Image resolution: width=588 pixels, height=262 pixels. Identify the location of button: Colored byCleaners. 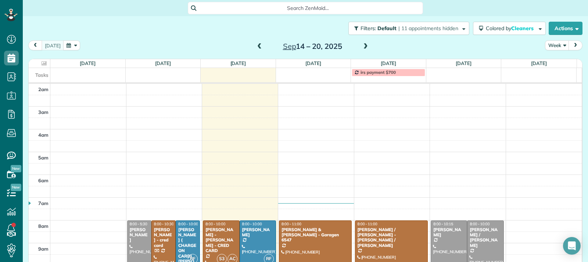
(510, 28).